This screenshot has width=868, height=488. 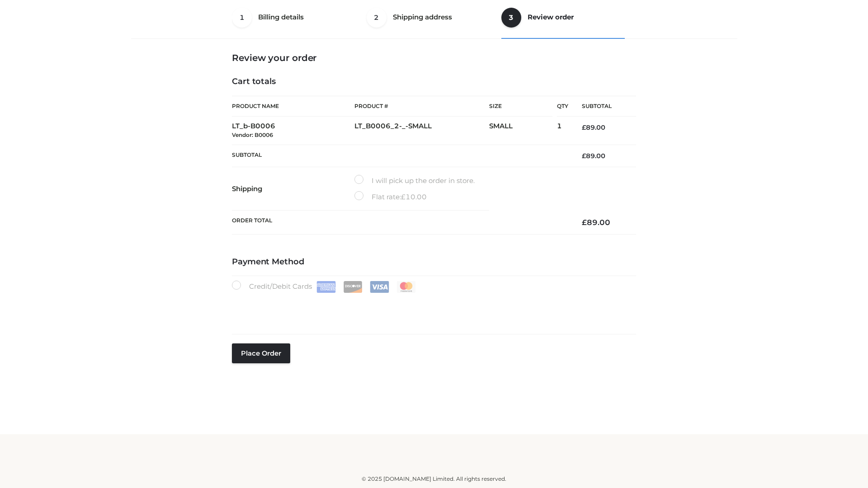 I want to click on label: Credit/Debit Cards, so click(x=324, y=287).